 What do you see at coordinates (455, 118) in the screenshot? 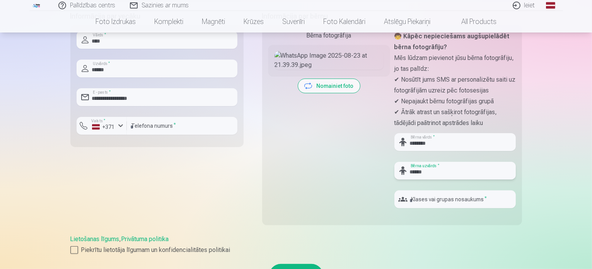
I see `p: ✔ Ātrāk atrast un sašķirot fotogrāfijas, tādējādi paātrinot apstrādes laiku` at bounding box center [455, 118].